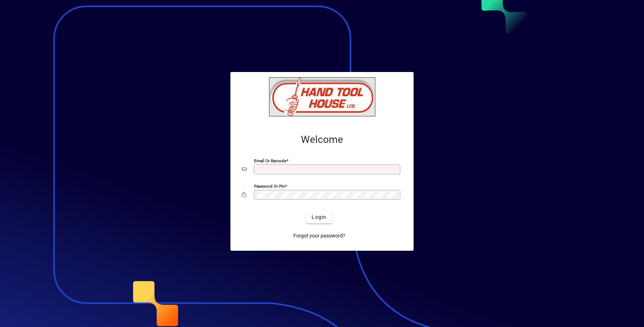  I want to click on span: Forgot your password?, so click(319, 236).